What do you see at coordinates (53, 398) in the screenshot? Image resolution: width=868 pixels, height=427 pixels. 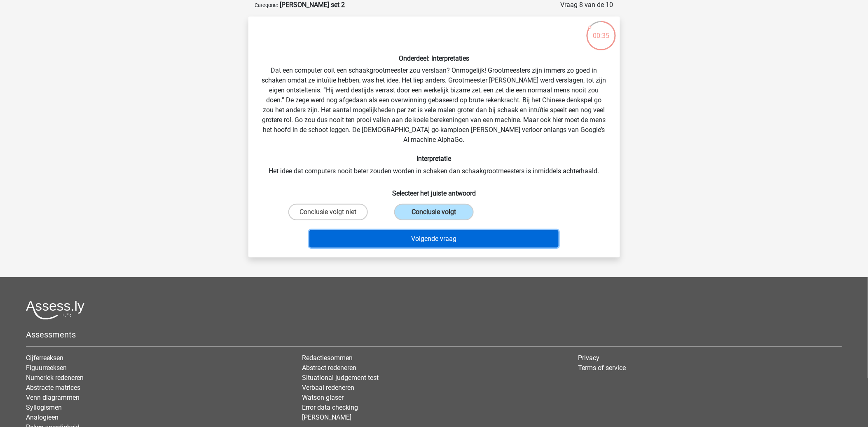 I see `a: Venn diagrammen` at bounding box center [53, 398].